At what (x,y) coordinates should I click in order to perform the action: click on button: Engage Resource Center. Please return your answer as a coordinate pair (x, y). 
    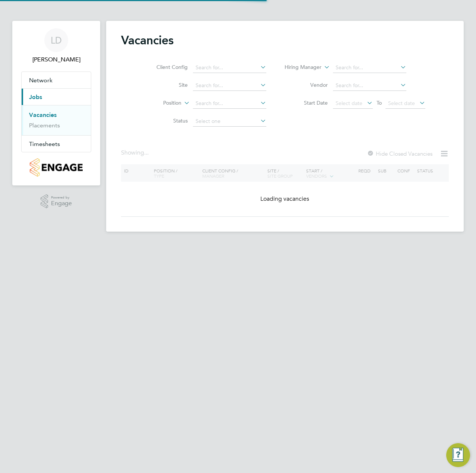
    Looking at the image, I should click on (458, 455).